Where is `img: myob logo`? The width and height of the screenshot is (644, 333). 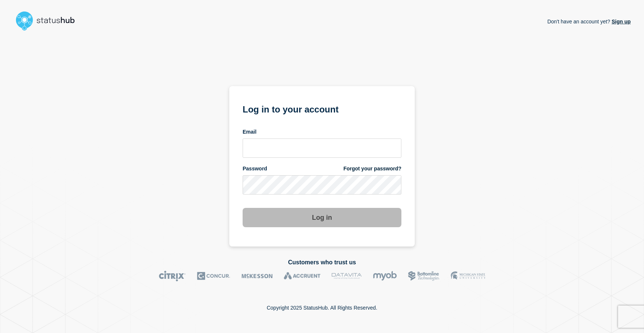 img: myob logo is located at coordinates (384, 276).